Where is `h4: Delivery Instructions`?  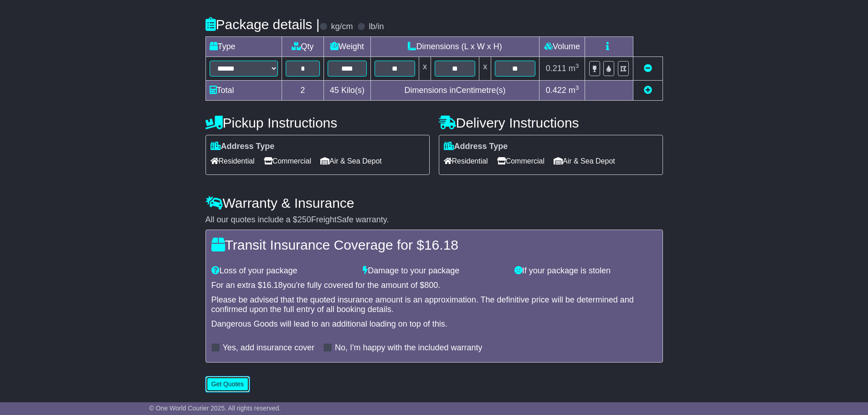 h4: Delivery Instructions is located at coordinates (551, 123).